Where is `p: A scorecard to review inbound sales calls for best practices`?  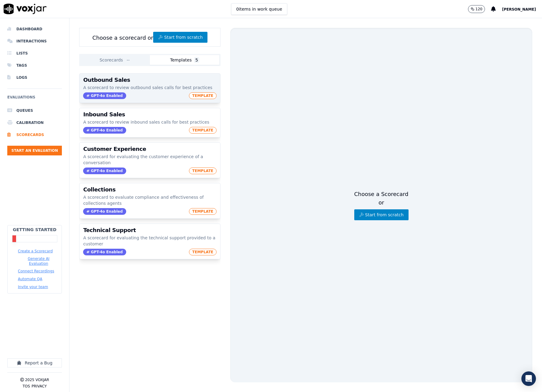
p: A scorecard to review inbound sales calls for best practices is located at coordinates (150, 122).